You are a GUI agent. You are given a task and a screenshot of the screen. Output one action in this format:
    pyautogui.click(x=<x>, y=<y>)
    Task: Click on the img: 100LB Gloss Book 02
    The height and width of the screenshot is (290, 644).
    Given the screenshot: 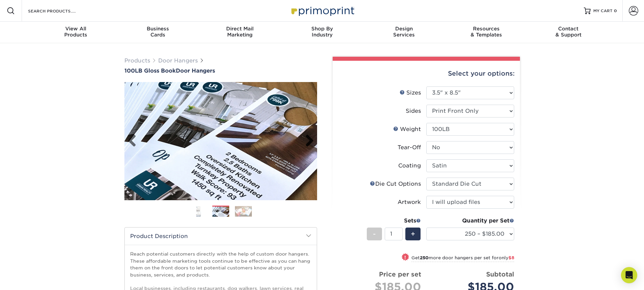 What is the action you would take?
    pyautogui.click(x=220, y=141)
    